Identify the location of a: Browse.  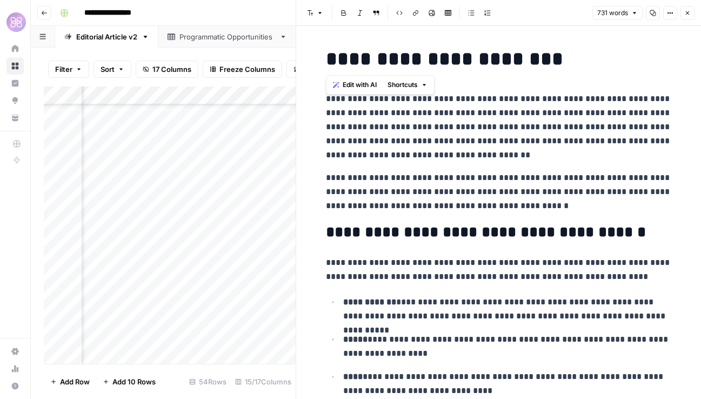
(15, 66).